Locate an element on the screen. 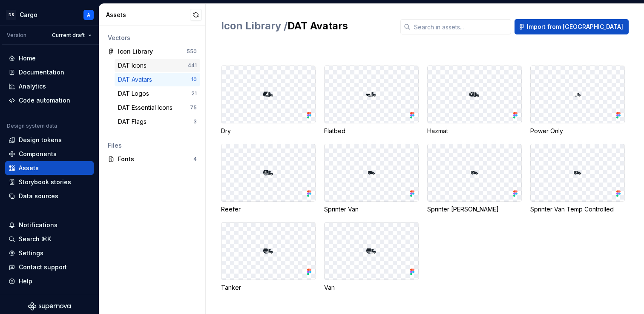 The width and height of the screenshot is (644, 314). button: Contact support is located at coordinates (49, 267).